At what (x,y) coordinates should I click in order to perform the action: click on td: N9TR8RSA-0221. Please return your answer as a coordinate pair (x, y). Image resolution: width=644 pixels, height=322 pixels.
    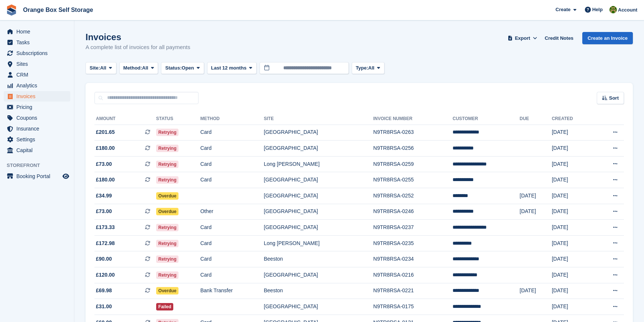
    Looking at the image, I should click on (413, 291).